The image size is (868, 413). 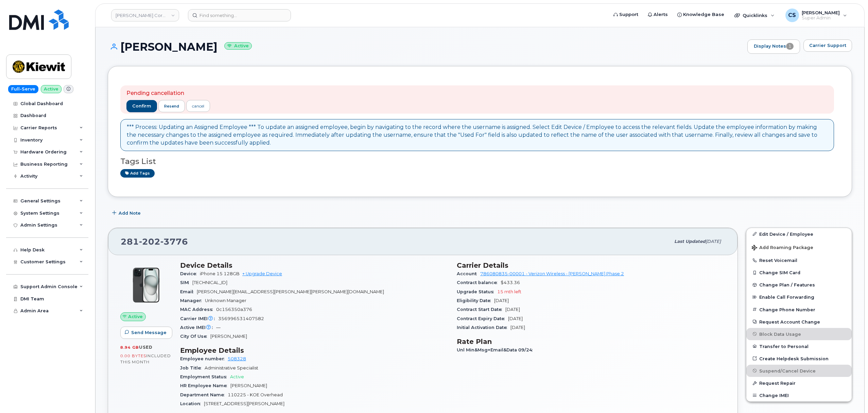 I want to click on button: Change IMEI, so click(x=799, y=395).